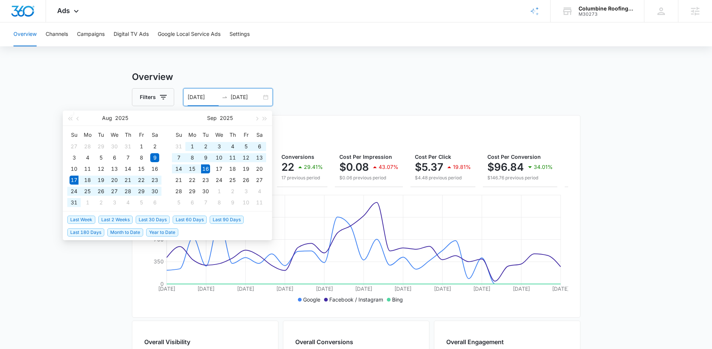 The height and width of the screenshot is (349, 712). Describe the element at coordinates (141, 191) in the screenshot. I see `td: 2025-08-29` at that location.